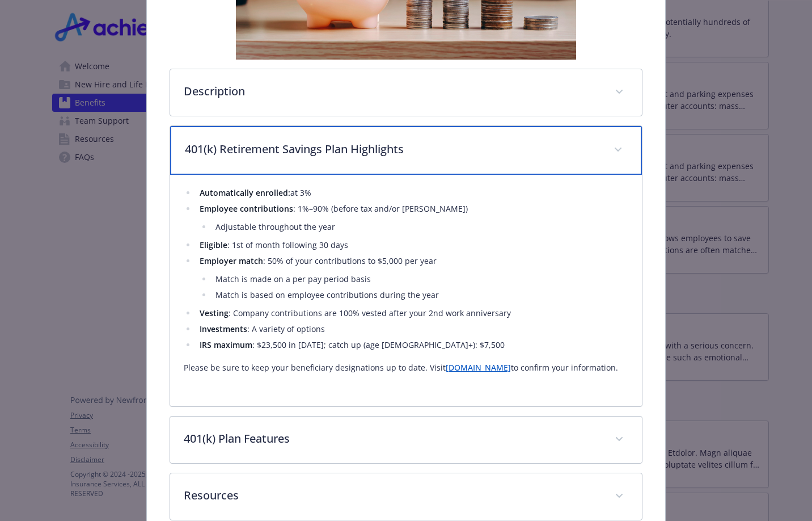  Describe the element at coordinates (226, 344) in the screenshot. I see `strong: IRS maximum` at that location.